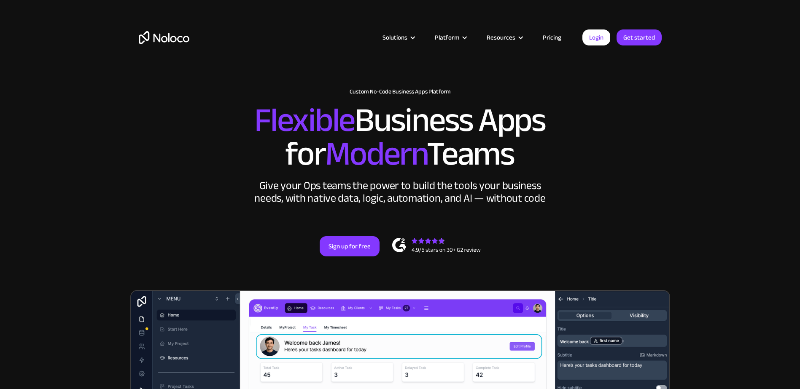  What do you see at coordinates (304, 120) in the screenshot?
I see `span: Flexible` at bounding box center [304, 120].